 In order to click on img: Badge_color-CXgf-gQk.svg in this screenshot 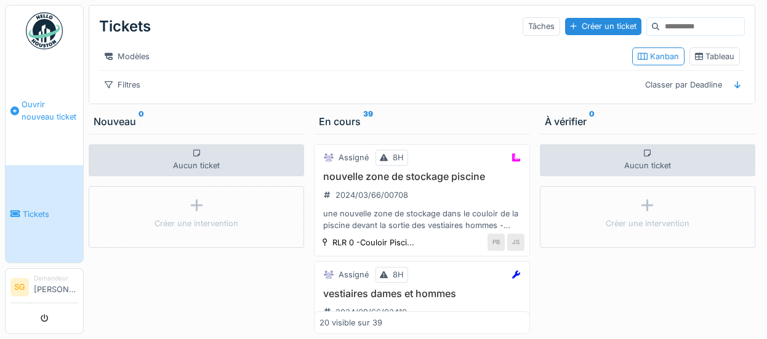, I will do `click(44, 31)`.